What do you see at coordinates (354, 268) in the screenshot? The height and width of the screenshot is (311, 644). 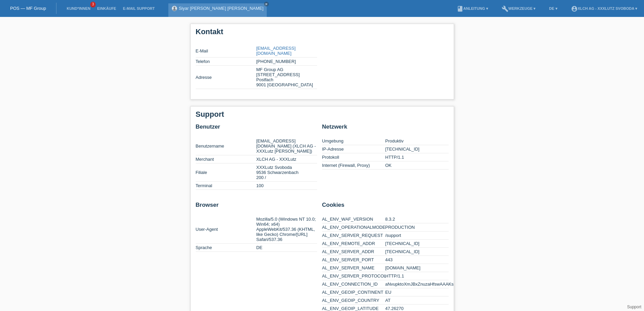 I see `td: AL_ENV_SERVER_NAME` at bounding box center [354, 268].